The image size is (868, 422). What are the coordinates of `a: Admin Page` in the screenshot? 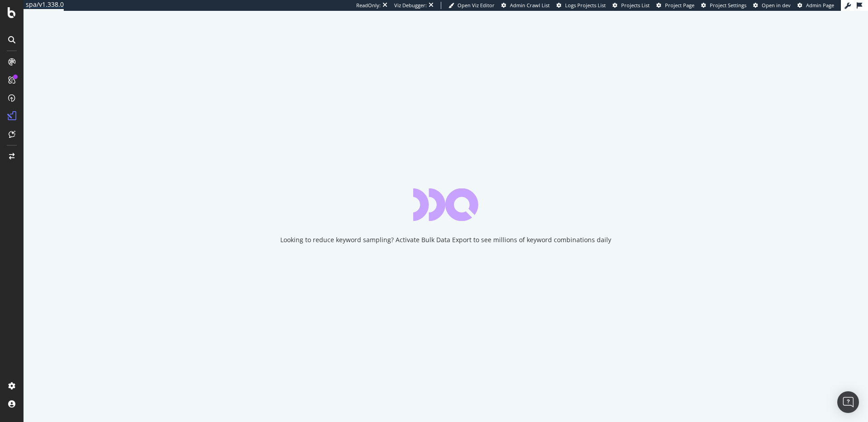 It's located at (816, 5).